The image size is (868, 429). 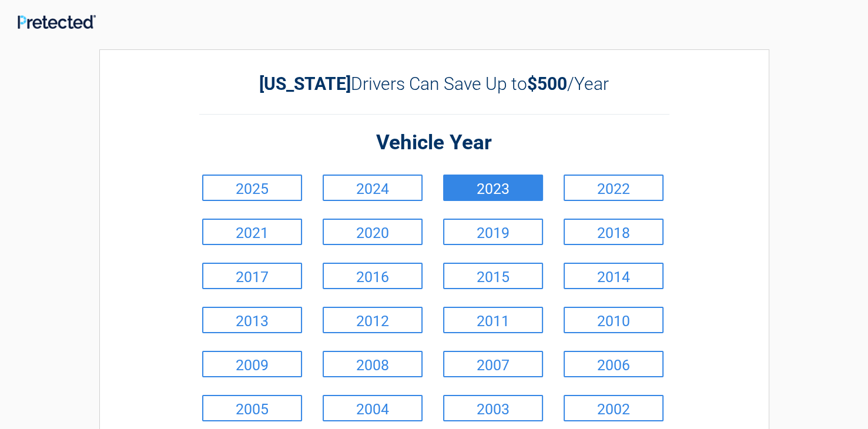 I want to click on a: 2008, so click(x=373, y=363).